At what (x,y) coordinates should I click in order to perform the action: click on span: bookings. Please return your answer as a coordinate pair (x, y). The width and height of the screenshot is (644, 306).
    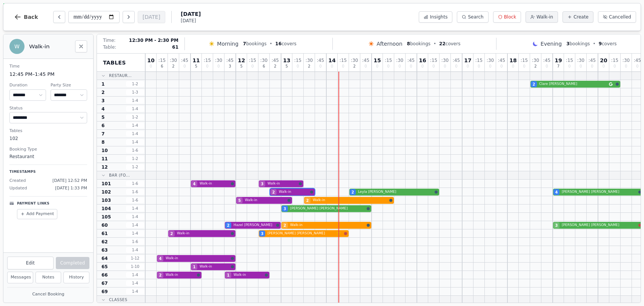
    Looking at the image, I should click on (255, 44).